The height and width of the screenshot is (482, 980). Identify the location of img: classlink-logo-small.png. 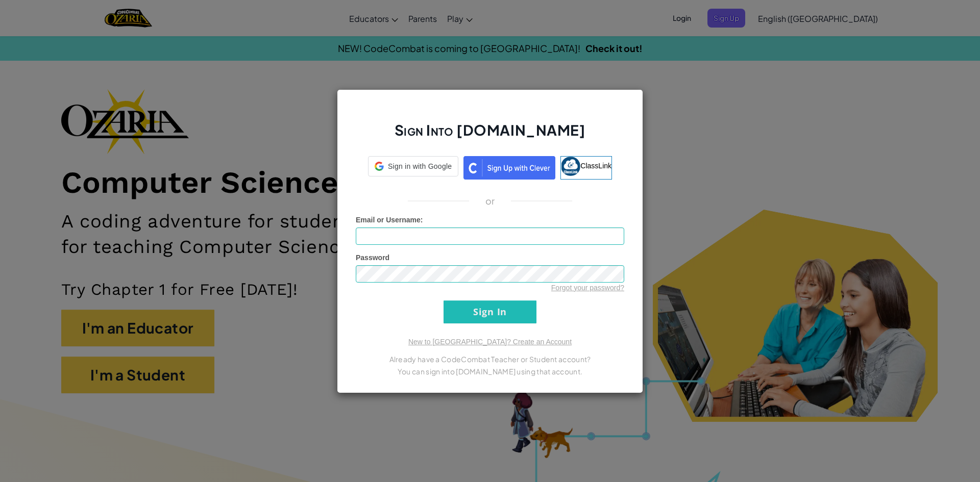
(571, 166).